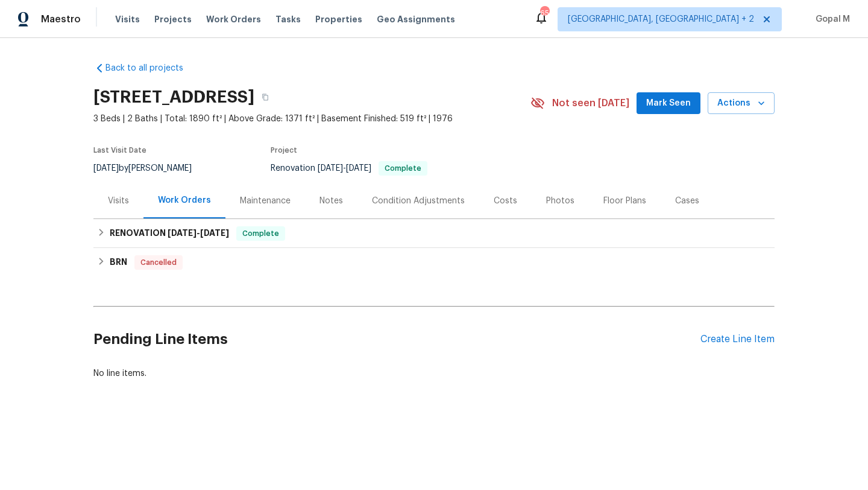 The width and height of the screenshot is (868, 490). I want to click on div: BRN Cancelled, so click(434, 262).